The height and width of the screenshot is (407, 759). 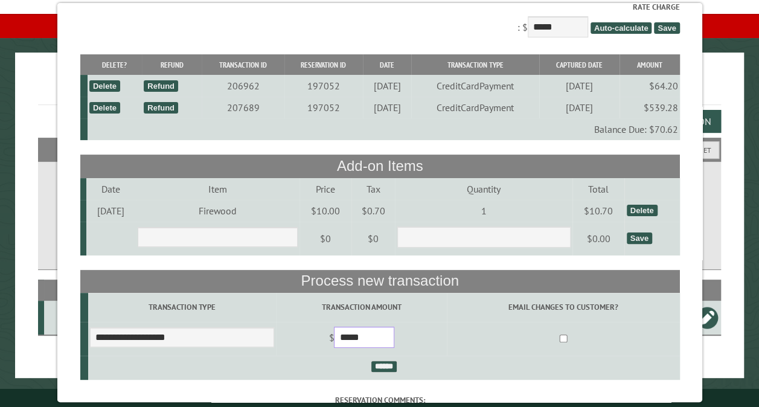 I want to click on th: Refund, so click(x=171, y=65).